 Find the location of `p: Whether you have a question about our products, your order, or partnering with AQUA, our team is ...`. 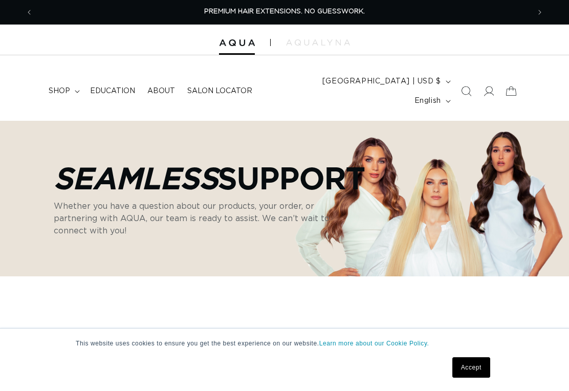

p: Whether you have a question about our products, your order, or partnering with AQUA, our team is ... is located at coordinates (202, 219).